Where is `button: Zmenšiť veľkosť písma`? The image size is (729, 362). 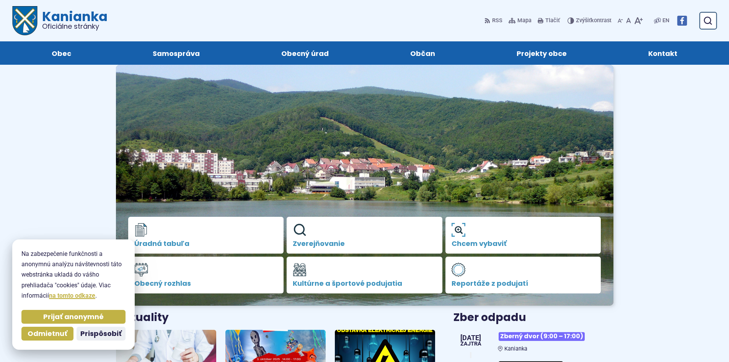 button: Zmenšiť veľkosť písma is located at coordinates (621, 21).